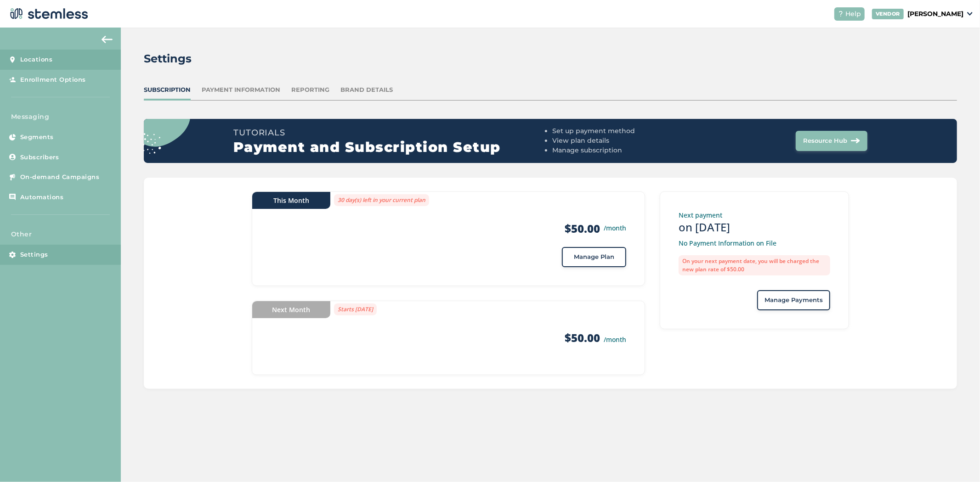 The width and height of the screenshot is (980, 482). What do you see at coordinates (793, 300) in the screenshot?
I see `span: Manage Payments` at bounding box center [793, 300].